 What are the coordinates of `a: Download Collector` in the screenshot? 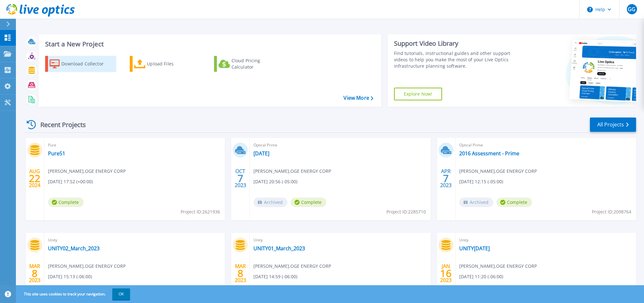 It's located at (80, 64).